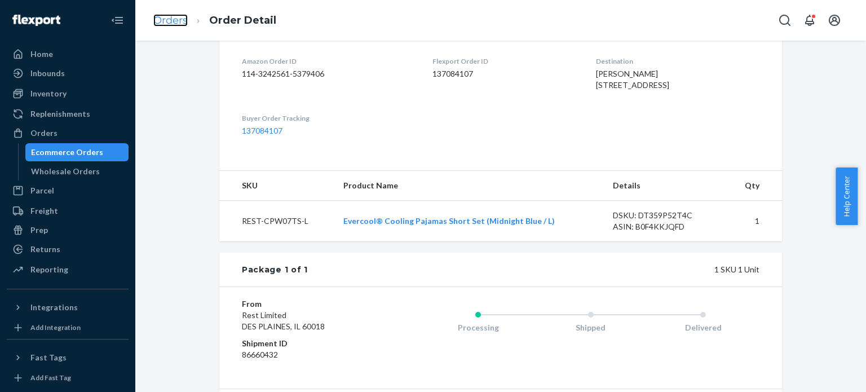 The image size is (866, 392). What do you see at coordinates (666, 215) in the screenshot?
I see `div: DSKU: DT359P52T4C` at bounding box center [666, 215].